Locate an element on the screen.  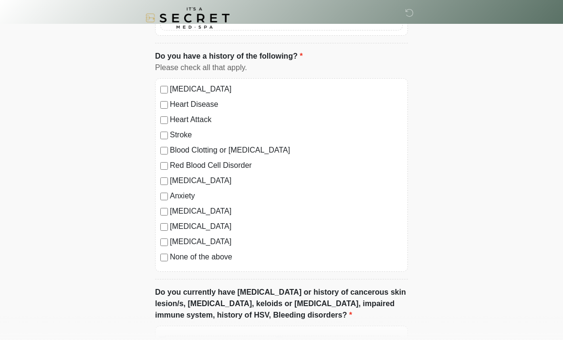
input: Stroke is located at coordinates (164, 135).